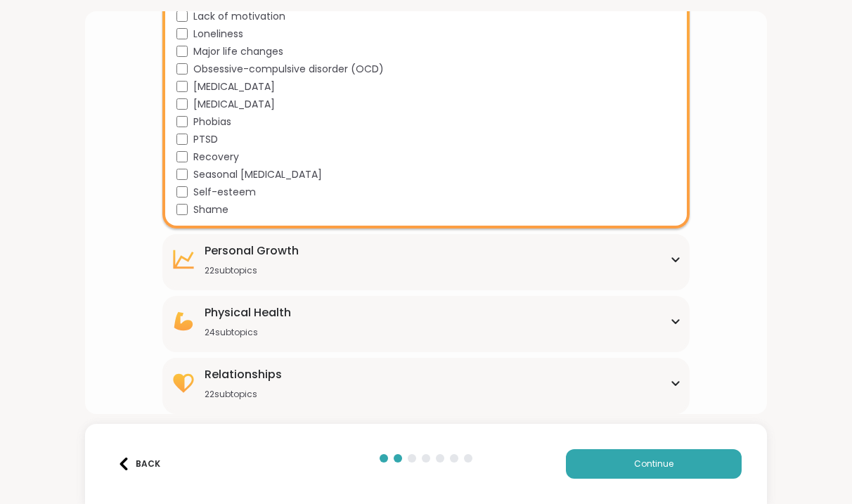 The image size is (852, 504). What do you see at coordinates (243, 374) in the screenshot?
I see `div: Relationships` at bounding box center [243, 374].